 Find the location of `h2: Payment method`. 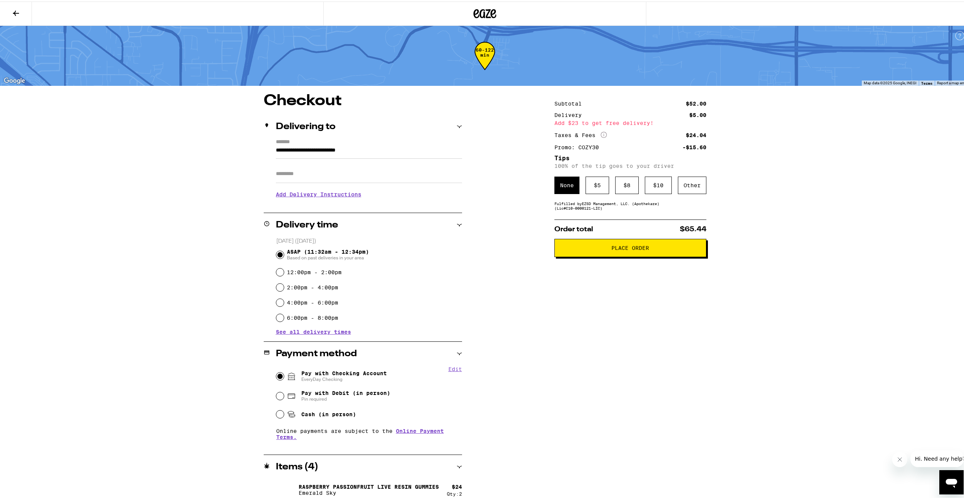

h2: Payment method is located at coordinates (316, 353).